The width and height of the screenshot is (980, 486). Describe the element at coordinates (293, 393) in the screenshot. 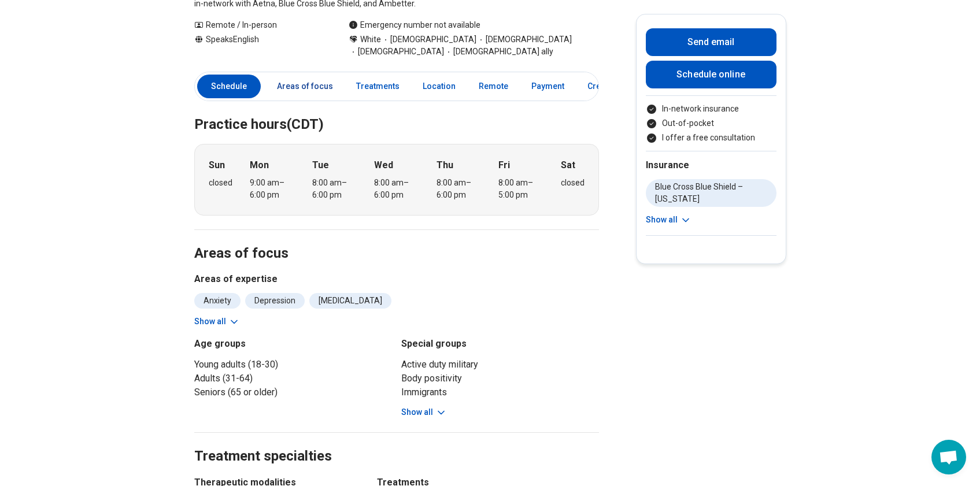

I see `li: Seniors (65 or older)` at that location.